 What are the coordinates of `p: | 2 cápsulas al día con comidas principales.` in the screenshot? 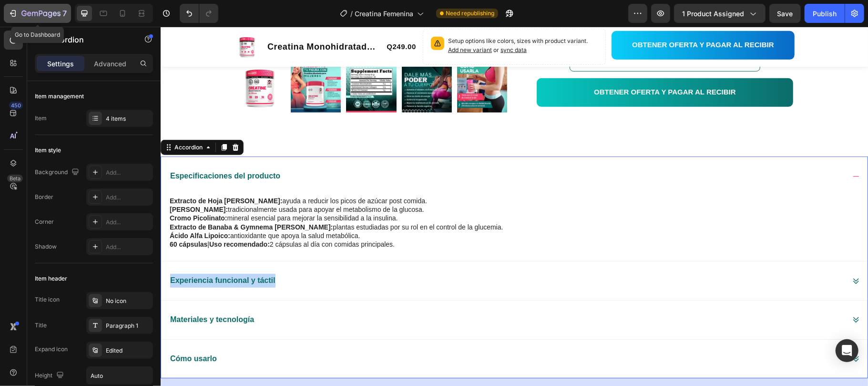 It's located at (356, 217).